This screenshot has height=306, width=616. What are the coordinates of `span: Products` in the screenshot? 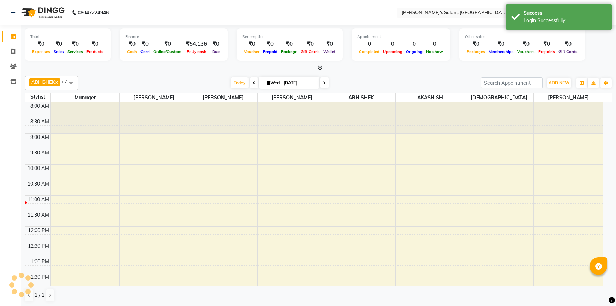 It's located at (95, 52).